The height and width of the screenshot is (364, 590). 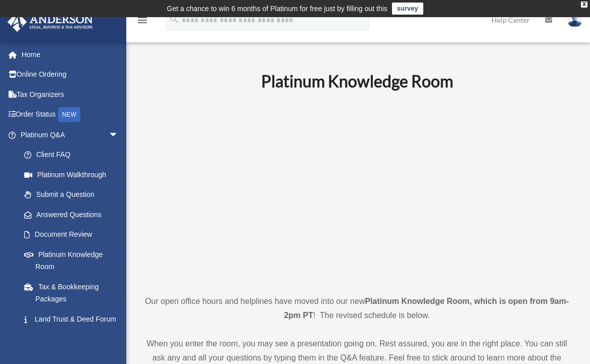 What do you see at coordinates (69, 115) in the screenshot?
I see `div: NEW` at bounding box center [69, 115].